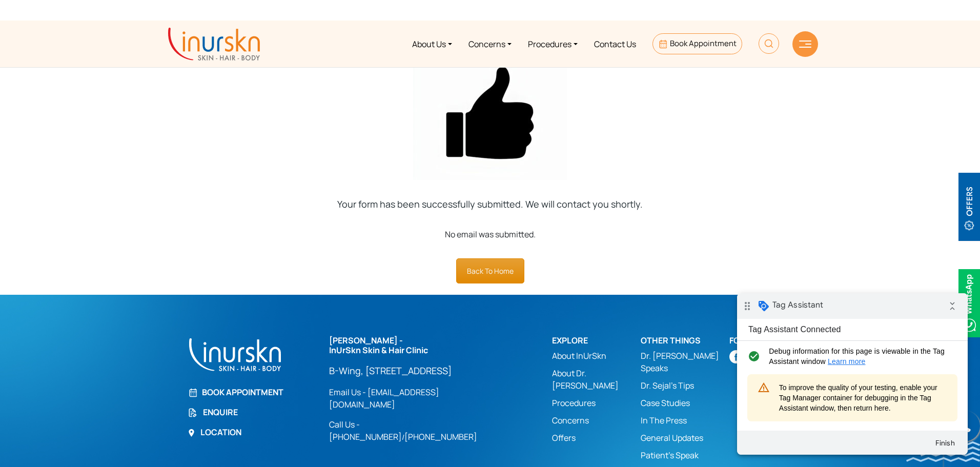  Describe the element at coordinates (685, 420) in the screenshot. I see `a: In The Press` at that location.